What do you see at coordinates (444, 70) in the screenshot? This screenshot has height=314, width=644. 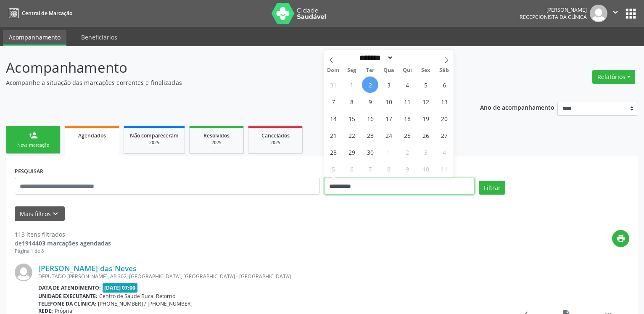 I see `span: Sáb` at bounding box center [444, 70].